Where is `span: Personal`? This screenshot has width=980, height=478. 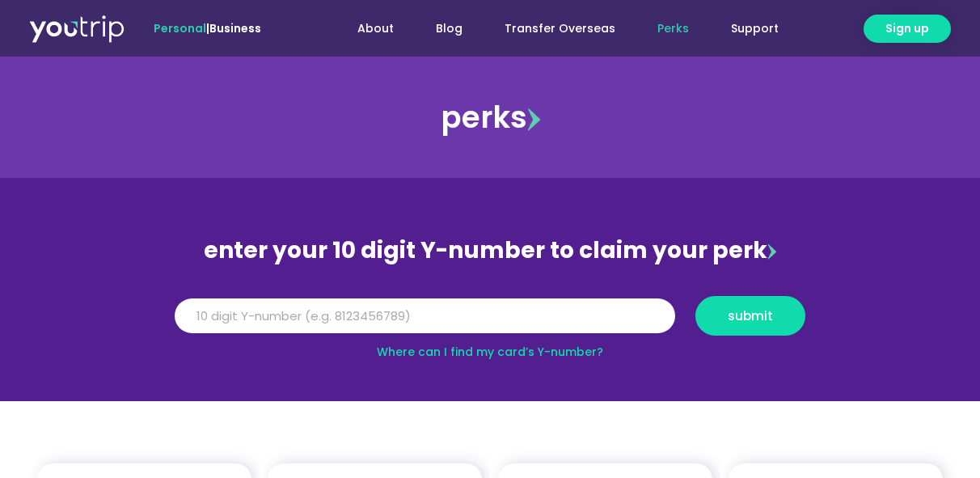 span: Personal is located at coordinates (180, 28).